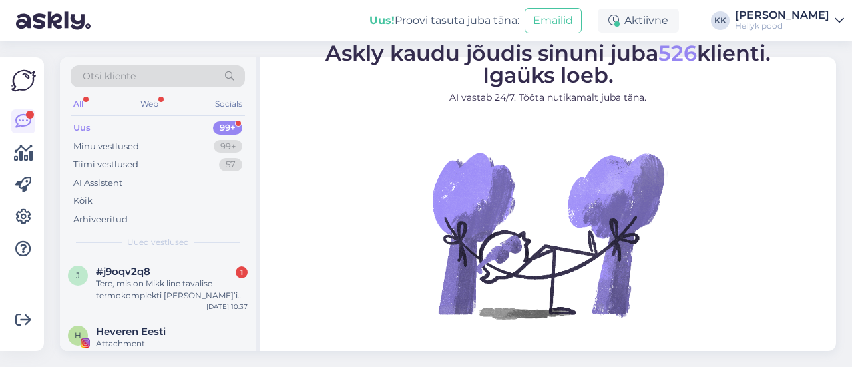 The width and height of the screenshot is (852, 367). Describe the element at coordinates (106, 164) in the screenshot. I see `div: Tiimi vestlused` at that location.